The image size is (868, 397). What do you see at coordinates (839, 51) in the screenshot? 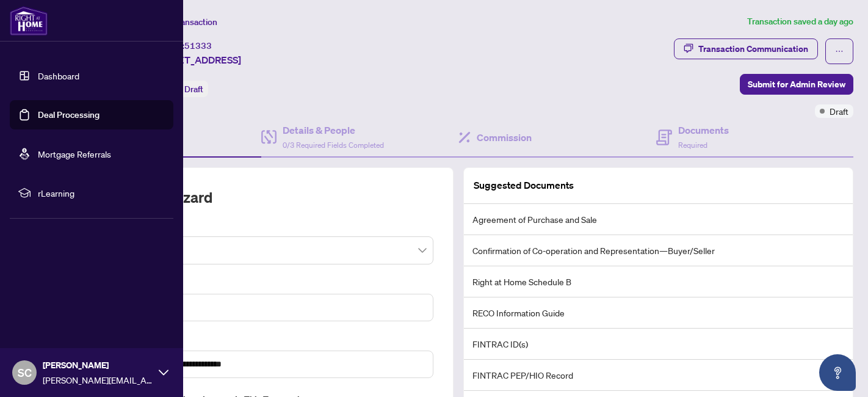
I see `span: ellipsis` at bounding box center [839, 51].